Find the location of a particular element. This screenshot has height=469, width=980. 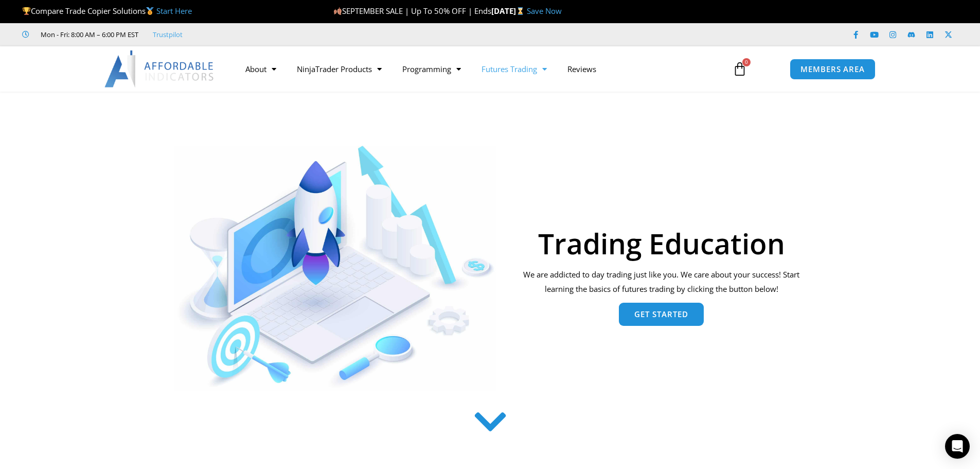

a: Programming is located at coordinates (432, 69).